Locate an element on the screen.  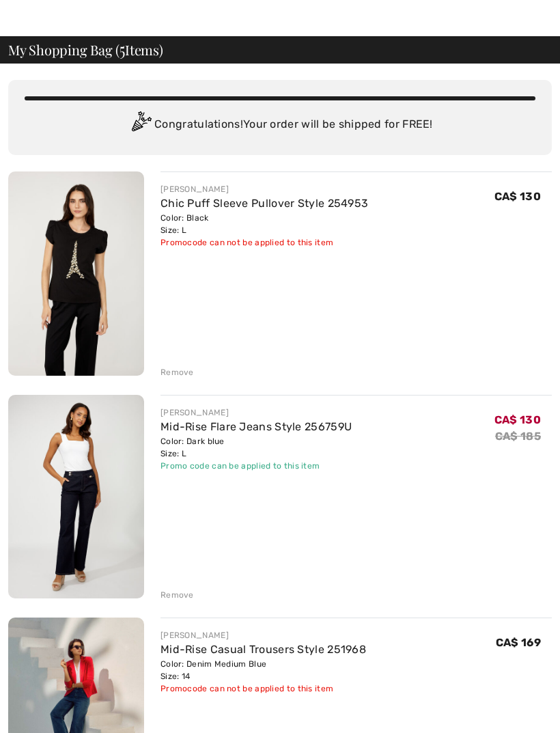
img: Congratulation2.svg is located at coordinates (141, 126).